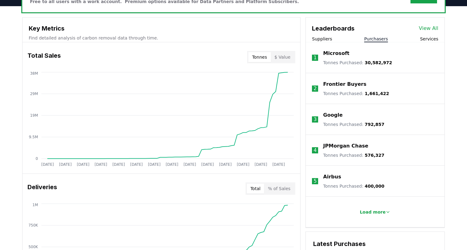 Image resolution: width=467 pixels, height=250 pixels. I want to click on p: Google, so click(332, 115).